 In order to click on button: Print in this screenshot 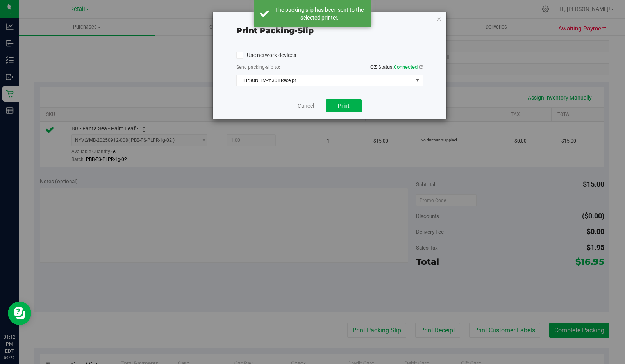, I will do `click(344, 106)`.